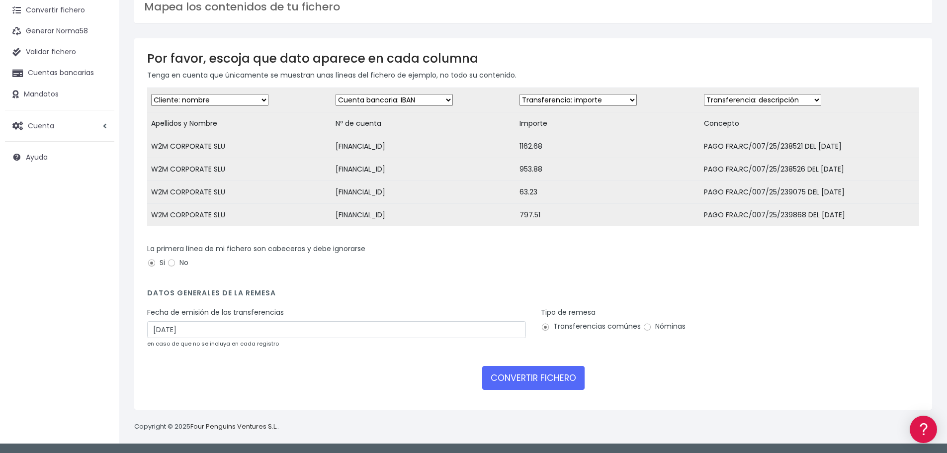 The height and width of the screenshot is (453, 947). What do you see at coordinates (99, 243) in the screenshot?
I see `div: Programadores` at bounding box center [99, 243].